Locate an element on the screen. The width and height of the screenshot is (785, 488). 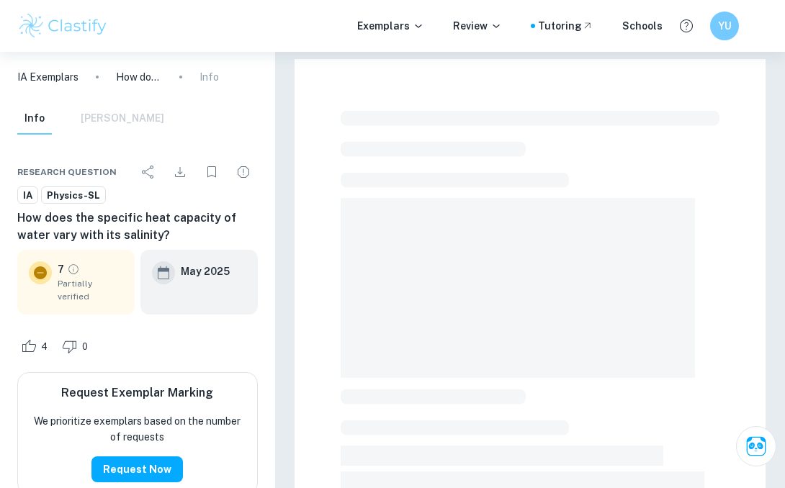
button: Ask Clai is located at coordinates (756, 446).